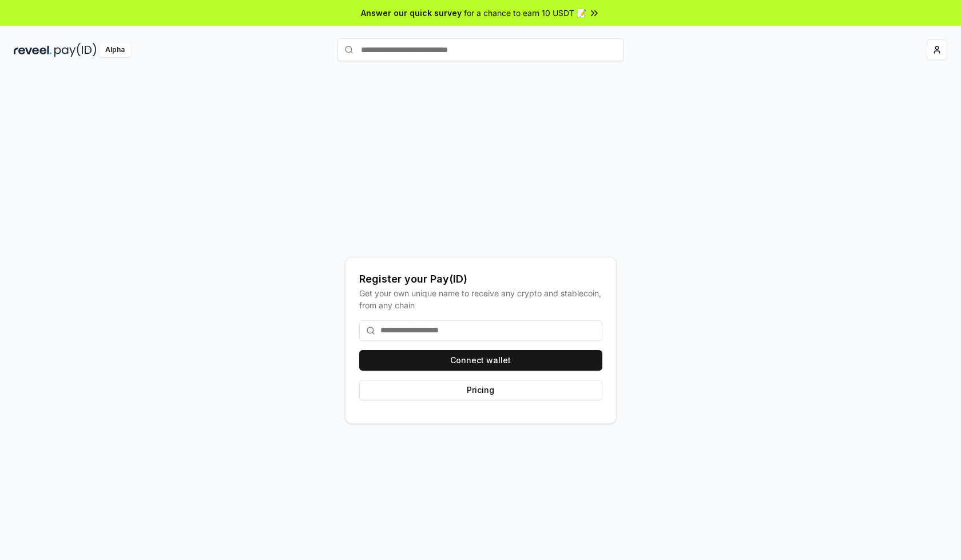 Image resolution: width=961 pixels, height=560 pixels. Describe the element at coordinates (115, 49) in the screenshot. I see `div: Alpha` at that location.